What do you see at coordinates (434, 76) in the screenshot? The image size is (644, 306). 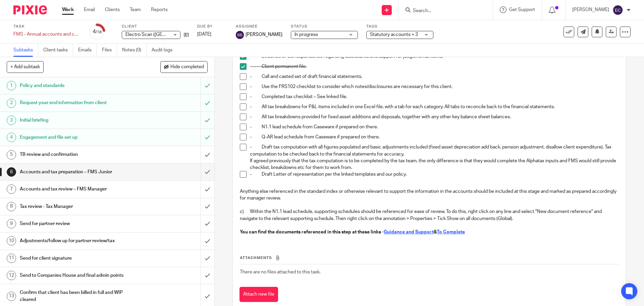 I see `p: - Call and casted set of draft financial statements.` at bounding box center [434, 76].